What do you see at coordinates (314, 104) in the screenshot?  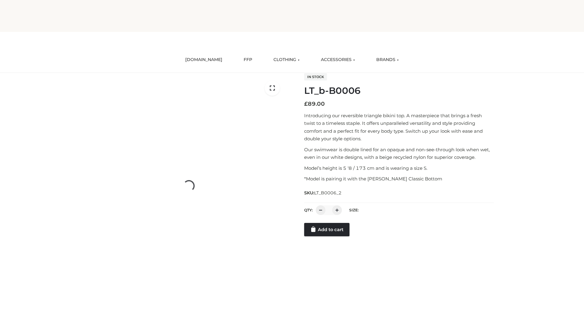 I see `bdi: 89.00` at bounding box center [314, 104].